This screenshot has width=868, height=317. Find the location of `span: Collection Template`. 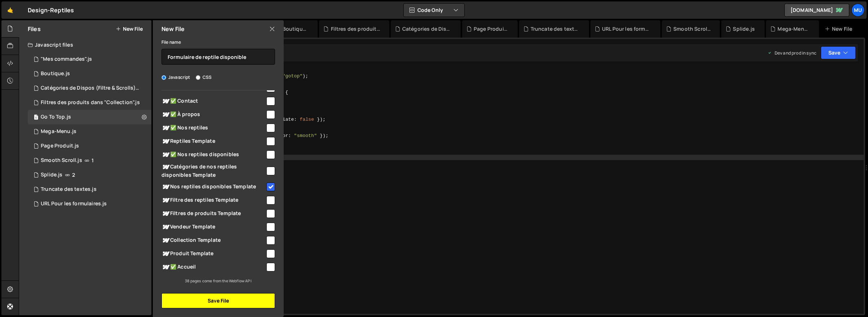

span: Collection Template is located at coordinates (213, 240).